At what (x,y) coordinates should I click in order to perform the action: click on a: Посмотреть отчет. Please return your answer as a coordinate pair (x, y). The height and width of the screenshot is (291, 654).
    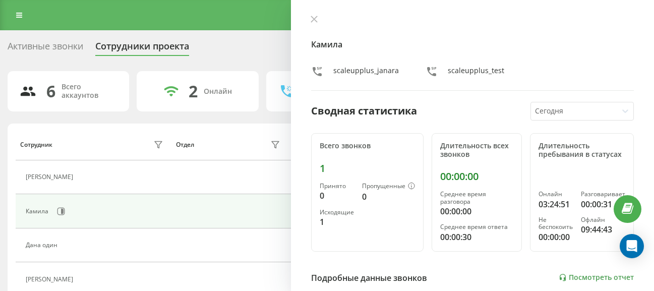
    Looking at the image, I should click on (596, 277).